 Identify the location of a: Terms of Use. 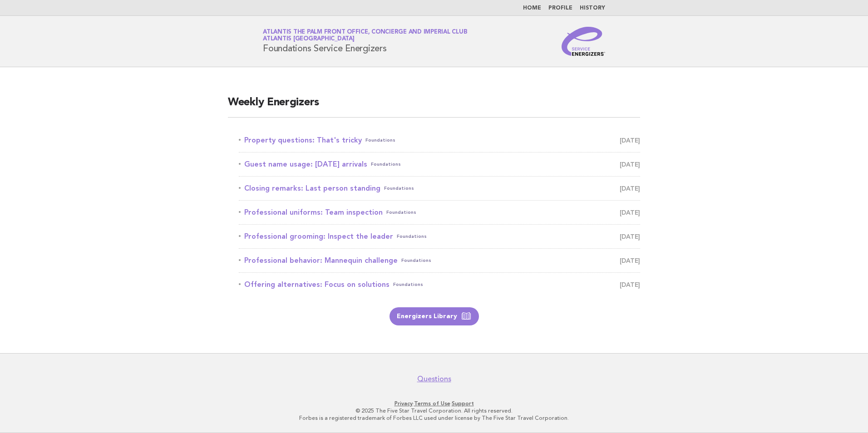
(432, 403).